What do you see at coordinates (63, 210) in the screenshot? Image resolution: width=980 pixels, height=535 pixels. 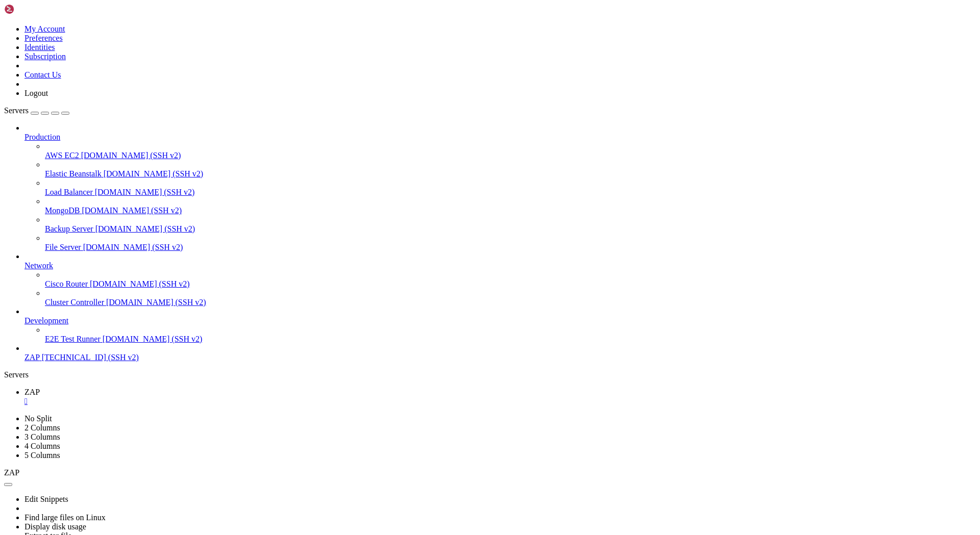 I see `span: MongoDB` at bounding box center [63, 210].